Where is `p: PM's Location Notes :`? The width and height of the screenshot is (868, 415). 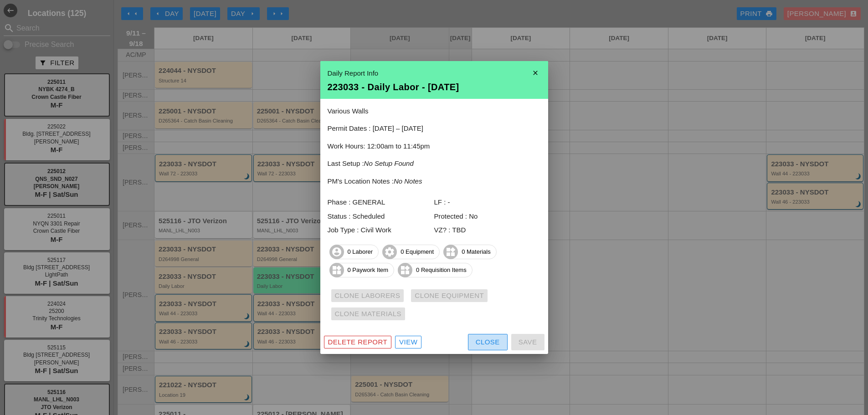 p: PM's Location Notes : is located at coordinates (434, 181).